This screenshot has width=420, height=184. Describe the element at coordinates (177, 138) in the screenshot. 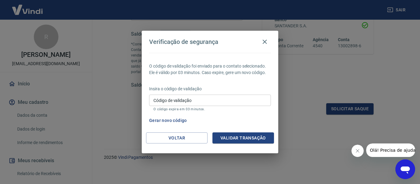

I see `button: Voltar` at that location.